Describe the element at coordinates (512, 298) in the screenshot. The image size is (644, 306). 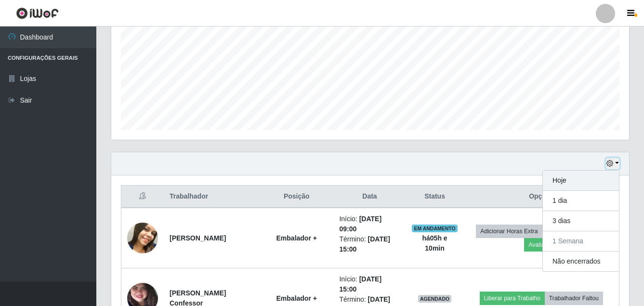
I see `button: Liberar para Trabalho` at that location.